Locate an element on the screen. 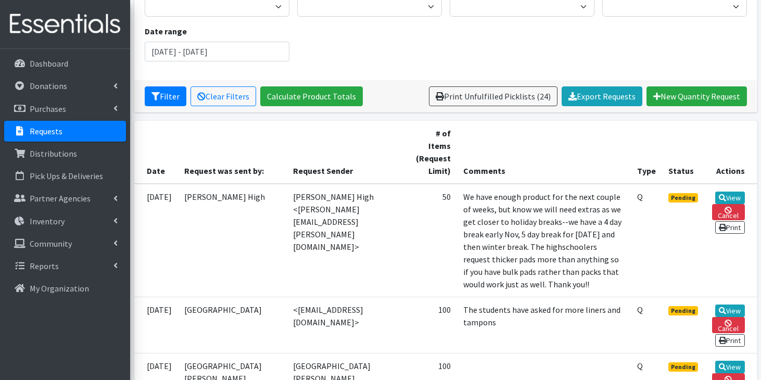 The image size is (761, 380). p: Distributions is located at coordinates (53, 154).